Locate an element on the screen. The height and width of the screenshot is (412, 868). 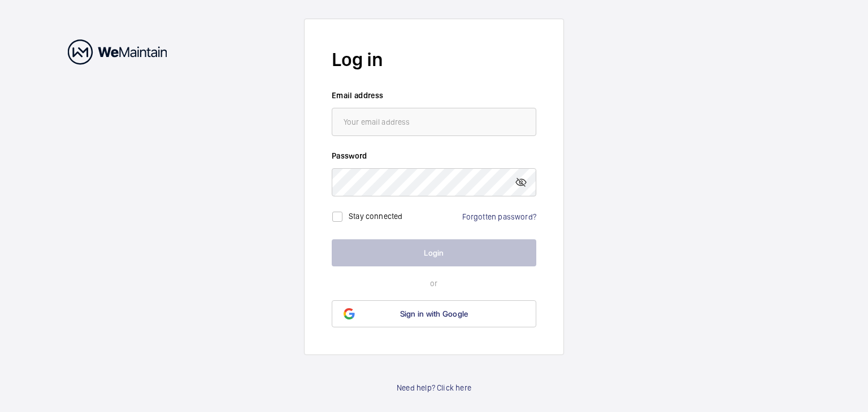
input: Your email address is located at coordinates (434, 122).